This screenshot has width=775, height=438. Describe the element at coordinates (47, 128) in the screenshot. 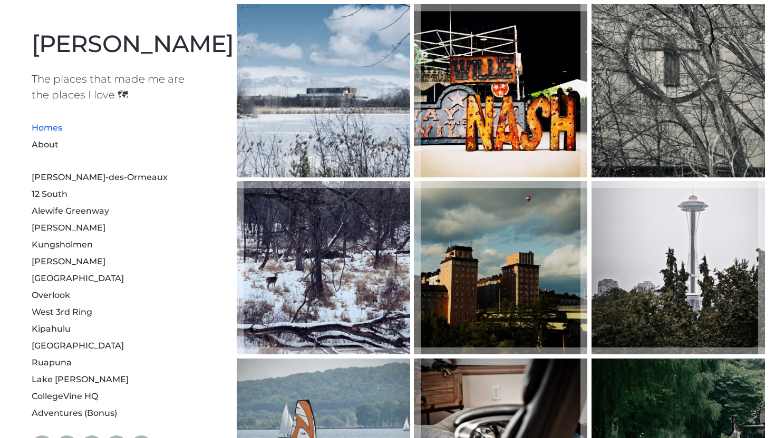

I see `a: Homes` at that location.